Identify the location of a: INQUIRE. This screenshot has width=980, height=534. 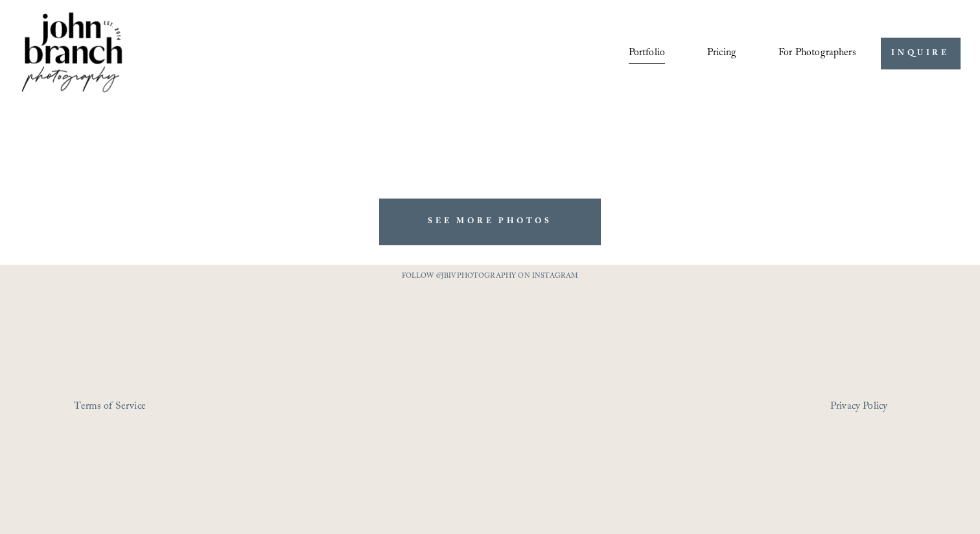
(921, 54).